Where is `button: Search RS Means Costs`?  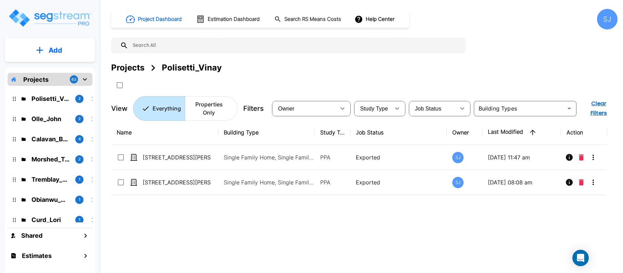 button: Search RS Means Costs is located at coordinates (308, 19).